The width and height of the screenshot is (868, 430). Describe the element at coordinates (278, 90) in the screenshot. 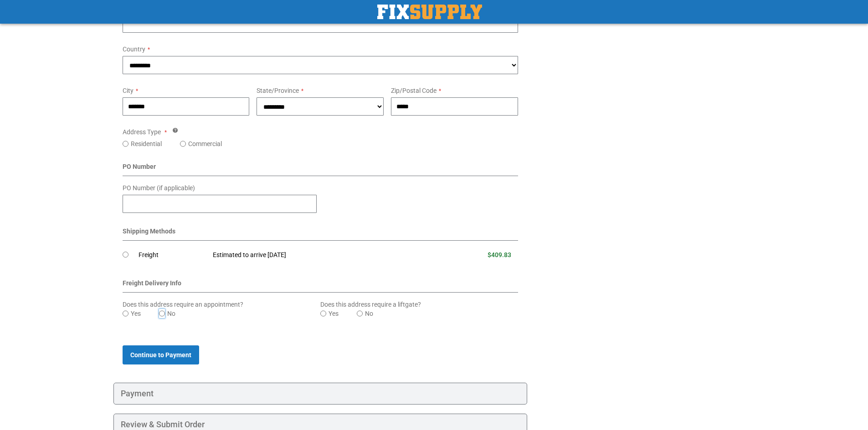

I see `span: State/Province` at that location.